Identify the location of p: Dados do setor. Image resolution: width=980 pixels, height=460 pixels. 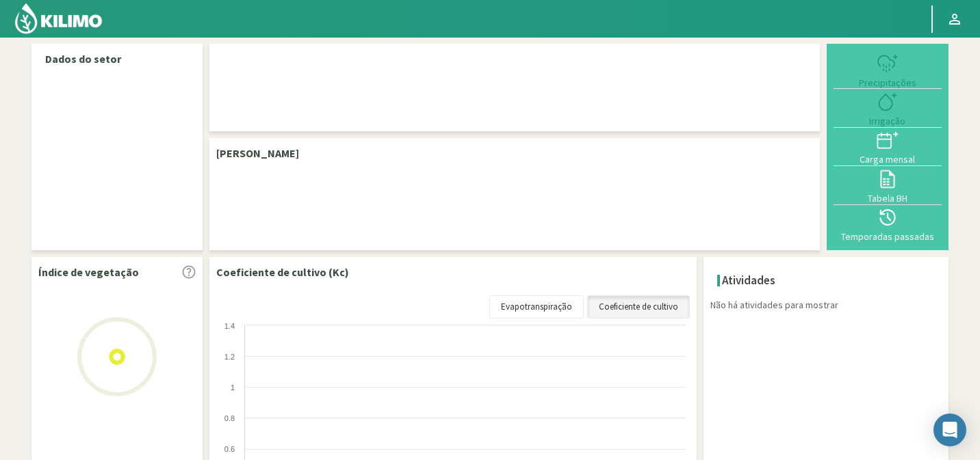
(117, 59).